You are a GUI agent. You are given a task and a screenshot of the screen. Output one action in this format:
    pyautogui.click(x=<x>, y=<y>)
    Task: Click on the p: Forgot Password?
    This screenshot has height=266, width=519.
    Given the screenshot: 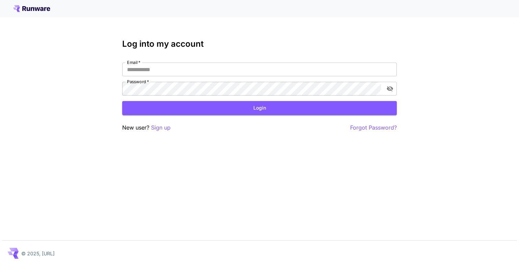 What is the action you would take?
    pyautogui.click(x=373, y=127)
    